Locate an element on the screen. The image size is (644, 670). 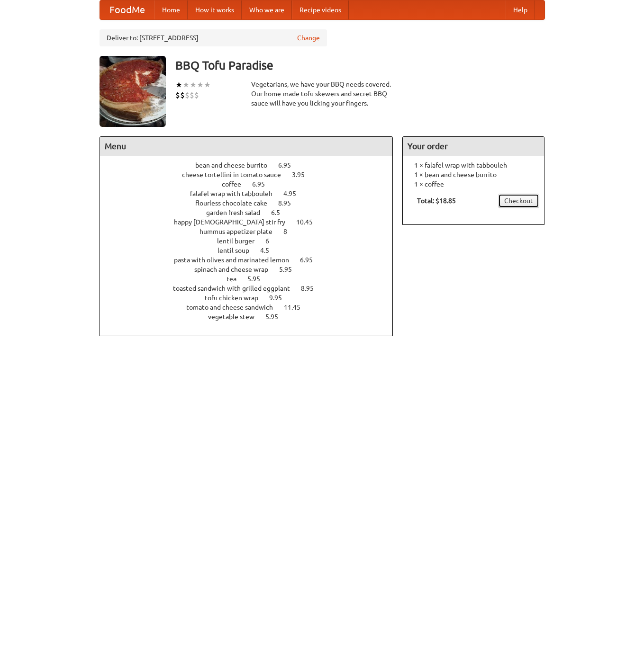
span: 6 is located at coordinates (272, 241).